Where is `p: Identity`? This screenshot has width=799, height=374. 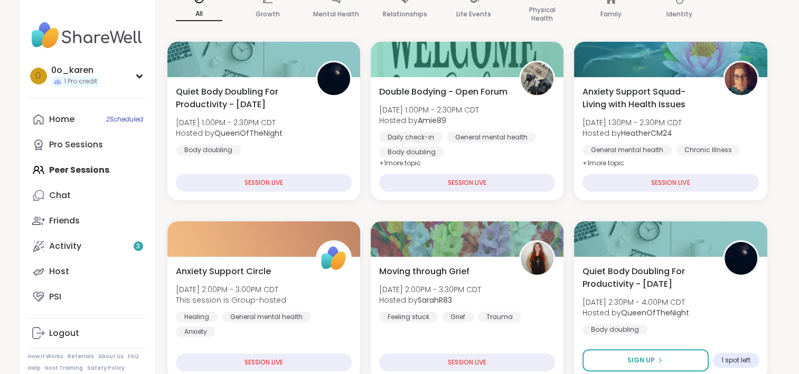
p: Identity is located at coordinates (679, 14).